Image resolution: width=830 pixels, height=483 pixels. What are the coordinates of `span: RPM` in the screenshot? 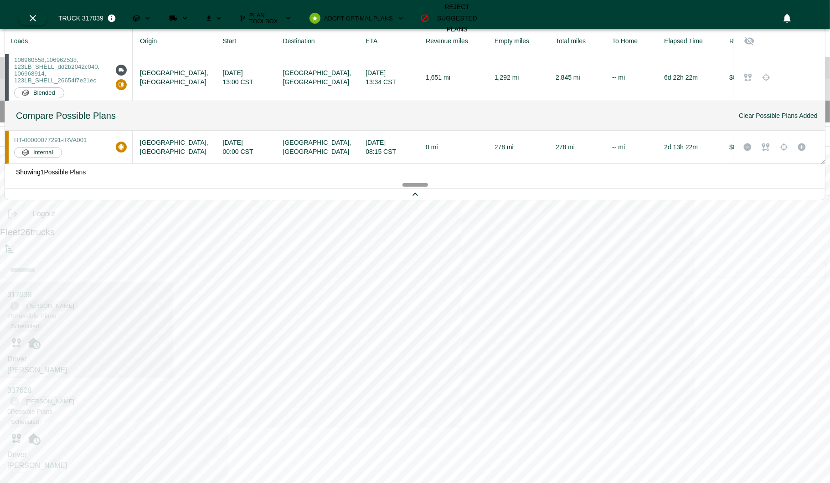 It's located at (742, 41).